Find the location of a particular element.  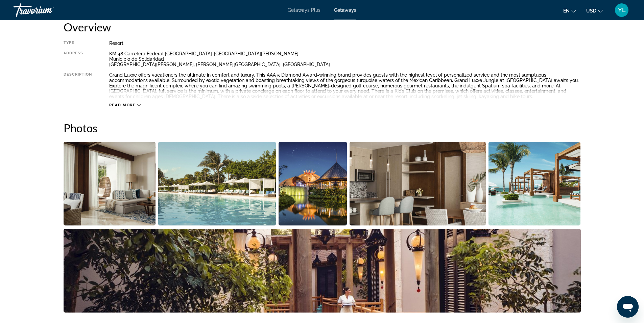

div: Resort is located at coordinates (345, 43).